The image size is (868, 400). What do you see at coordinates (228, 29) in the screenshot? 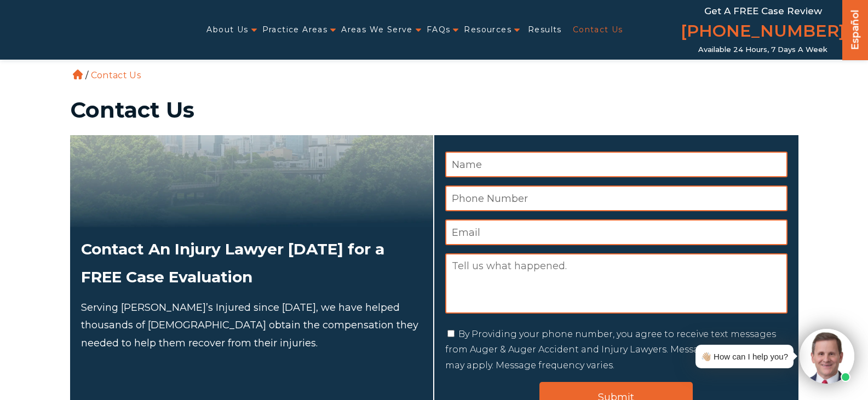
I see `a: About Us` at bounding box center [228, 29].